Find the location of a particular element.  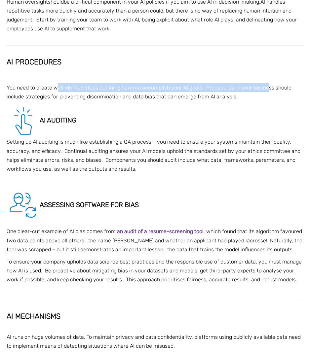

p: To ensure your company upholds data science best practices and the responsible use of customer da... is located at coordinates (154, 271).